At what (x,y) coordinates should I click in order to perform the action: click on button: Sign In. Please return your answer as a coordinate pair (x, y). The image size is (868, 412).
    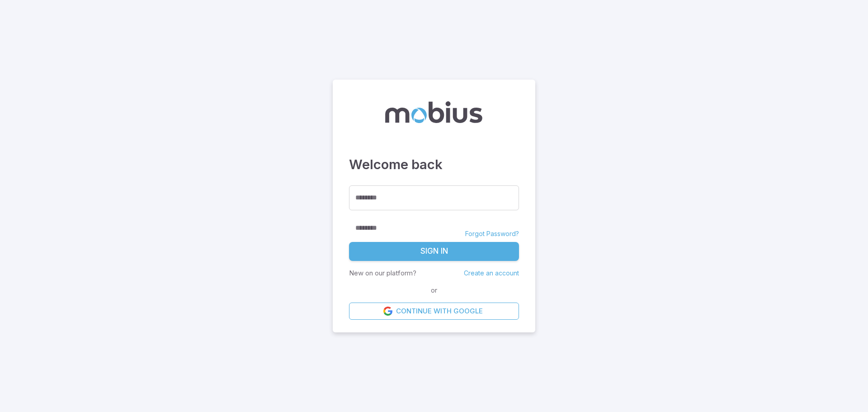
    Looking at the image, I should click on (434, 251).